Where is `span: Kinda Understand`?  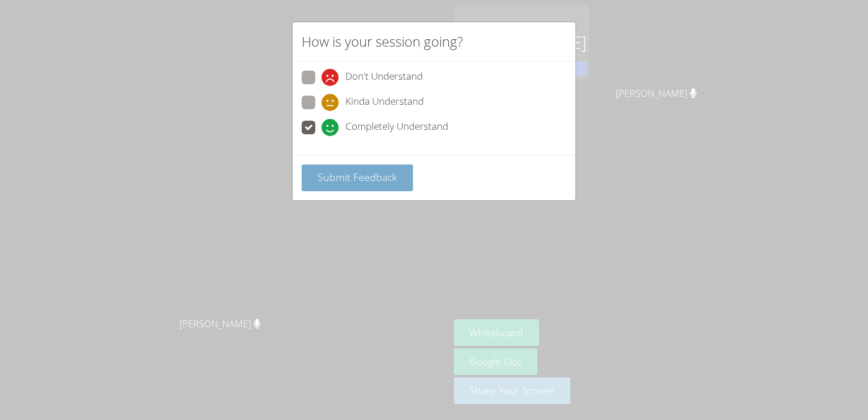 span: Kinda Understand is located at coordinates (384, 102).